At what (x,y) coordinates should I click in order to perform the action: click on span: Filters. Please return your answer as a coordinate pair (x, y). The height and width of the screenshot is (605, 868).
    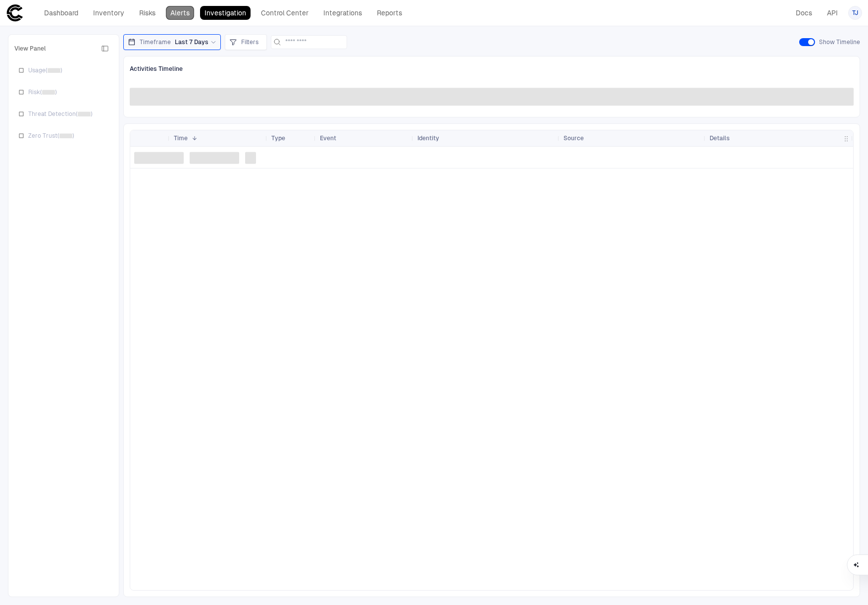
    Looking at the image, I should click on (249, 42).